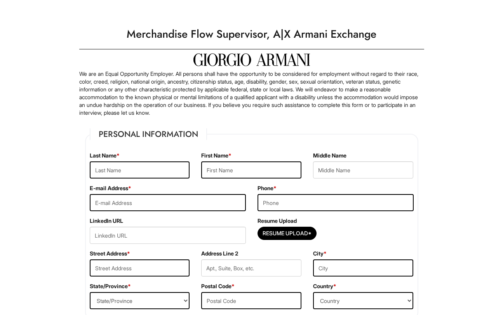 This screenshot has width=503, height=315. I want to click on input: LinkedIn URL, so click(168, 235).